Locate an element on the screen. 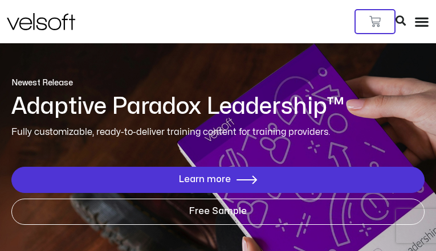 Image resolution: width=436 pixels, height=251 pixels. img: Velsoft Training Materials is located at coordinates (41, 22).